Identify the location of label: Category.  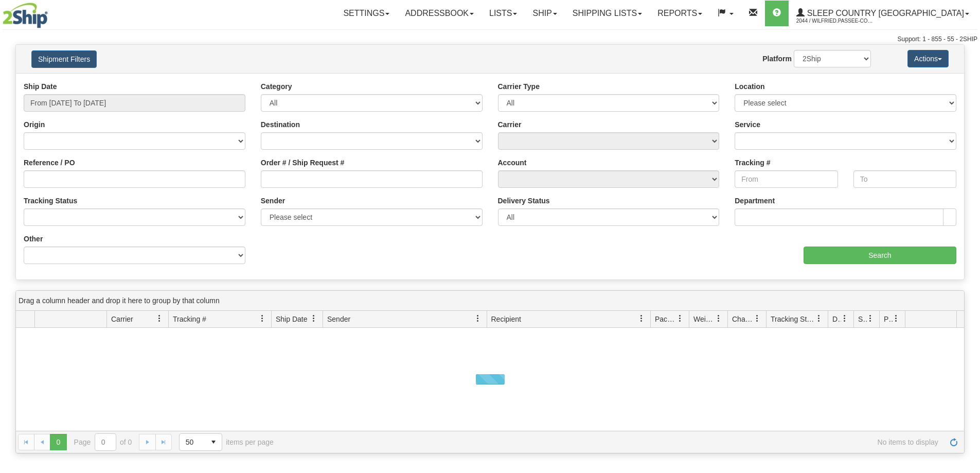
(277, 87).